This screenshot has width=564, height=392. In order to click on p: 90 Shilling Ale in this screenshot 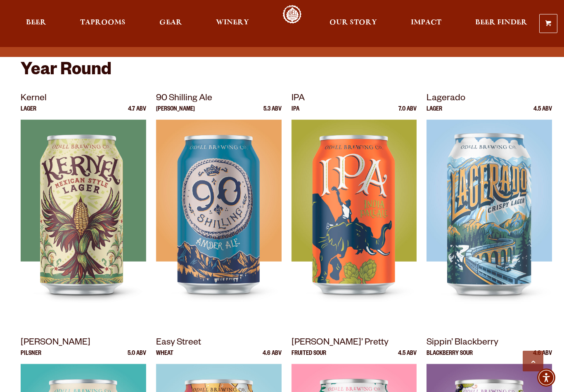, I will do `click(218, 99)`.